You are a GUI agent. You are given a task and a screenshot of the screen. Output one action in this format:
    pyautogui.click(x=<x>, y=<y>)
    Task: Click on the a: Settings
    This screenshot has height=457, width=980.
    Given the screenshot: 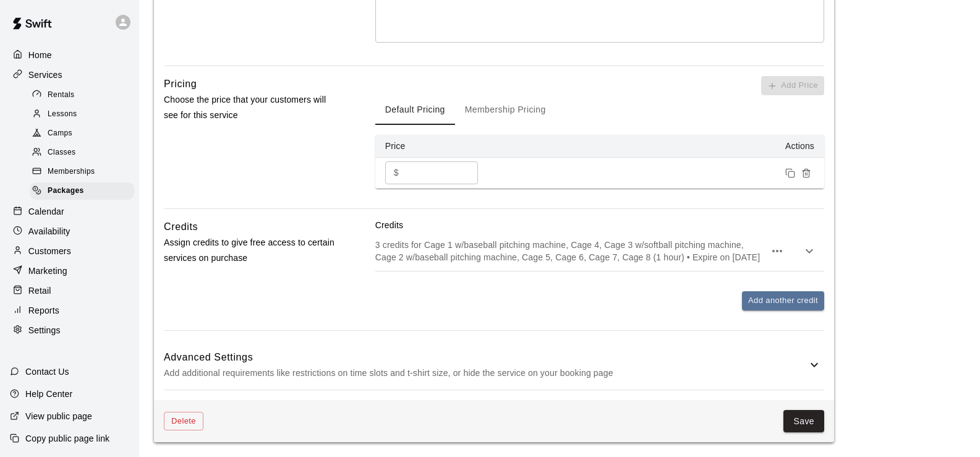 What is the action you would take?
    pyautogui.click(x=70, y=330)
    